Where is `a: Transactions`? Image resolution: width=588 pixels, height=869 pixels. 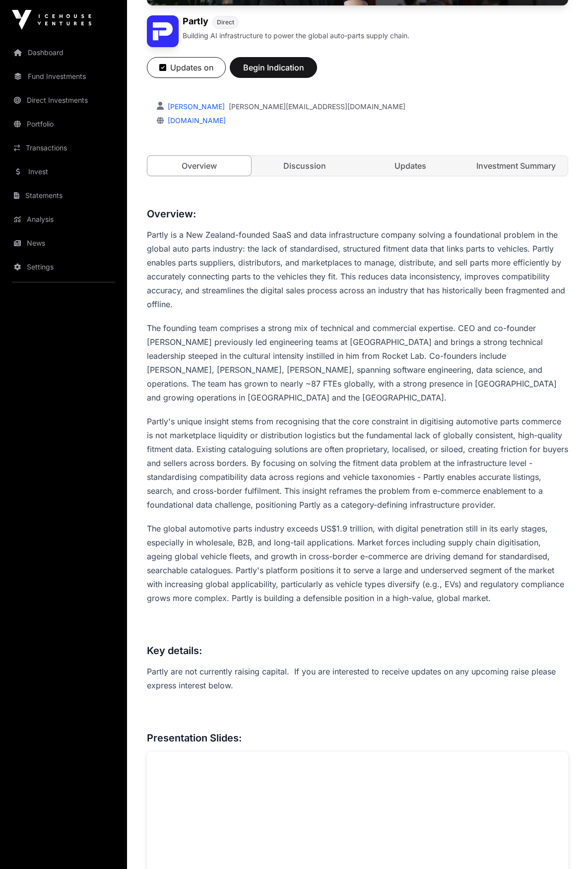
a: Transactions is located at coordinates (64, 148).